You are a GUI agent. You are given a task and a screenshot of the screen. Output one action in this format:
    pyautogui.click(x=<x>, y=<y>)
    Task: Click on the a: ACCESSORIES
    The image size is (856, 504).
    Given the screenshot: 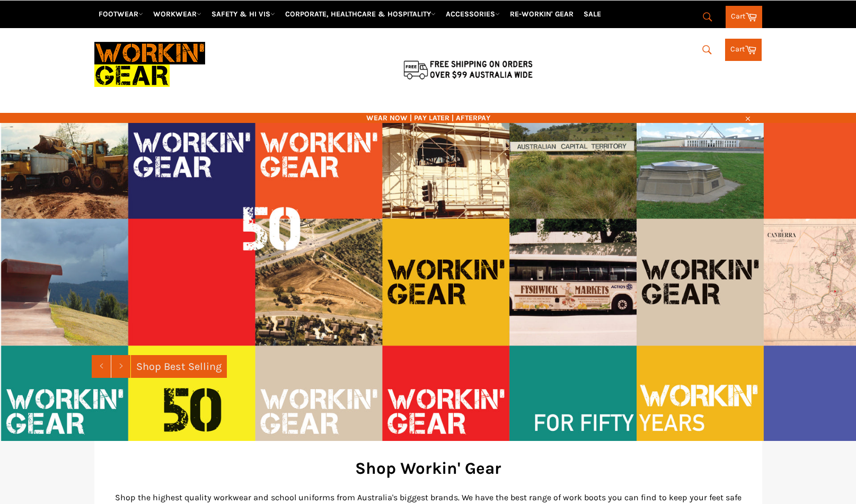 What is the action you would take?
    pyautogui.click(x=473, y=14)
    